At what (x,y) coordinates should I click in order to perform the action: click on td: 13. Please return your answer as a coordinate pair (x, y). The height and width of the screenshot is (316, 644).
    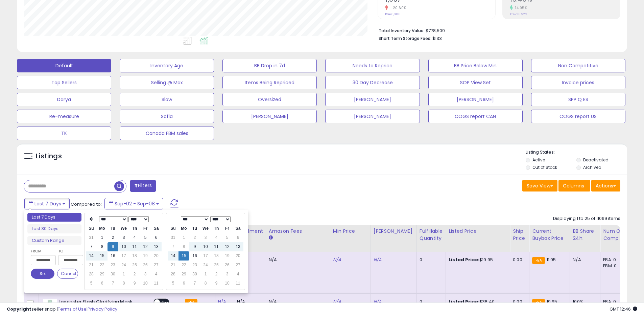
    Looking at the image, I should click on (238, 246).